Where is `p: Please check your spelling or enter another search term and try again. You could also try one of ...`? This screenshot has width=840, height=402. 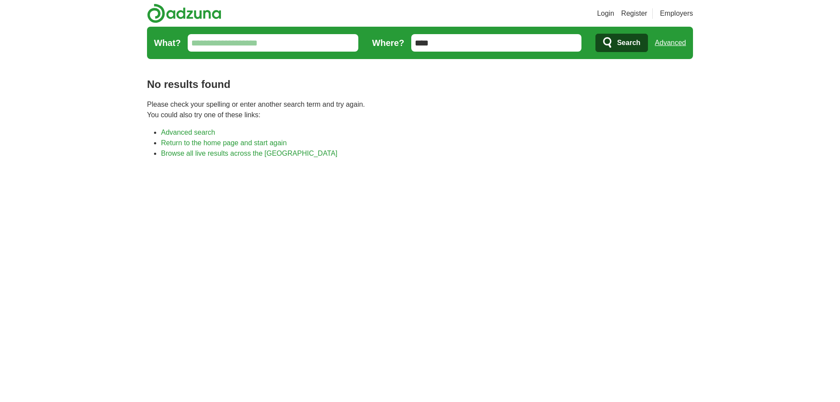 p: Please check your spelling or enter another search term and try again. You could also try one of ... is located at coordinates (420, 110).